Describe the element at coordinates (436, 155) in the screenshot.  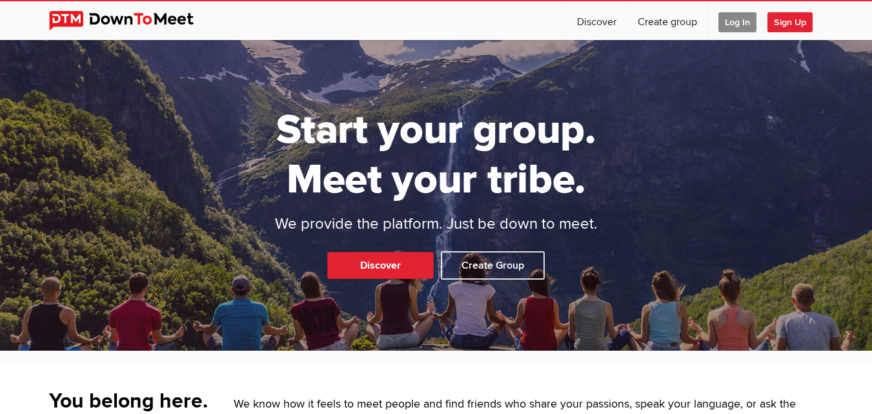
I see `h1: Start your group. Meet your tribe.` at that location.